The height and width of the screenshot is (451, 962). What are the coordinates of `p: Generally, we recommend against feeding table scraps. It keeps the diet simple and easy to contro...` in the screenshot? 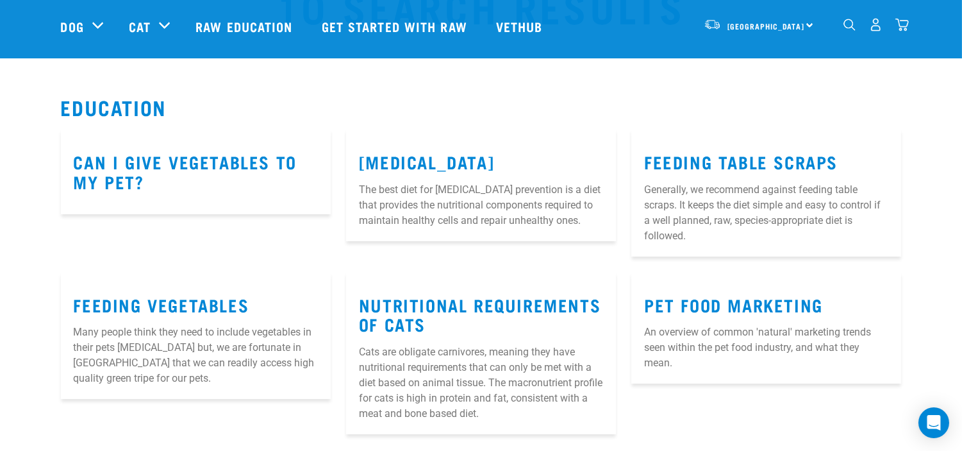 It's located at (766, 213).